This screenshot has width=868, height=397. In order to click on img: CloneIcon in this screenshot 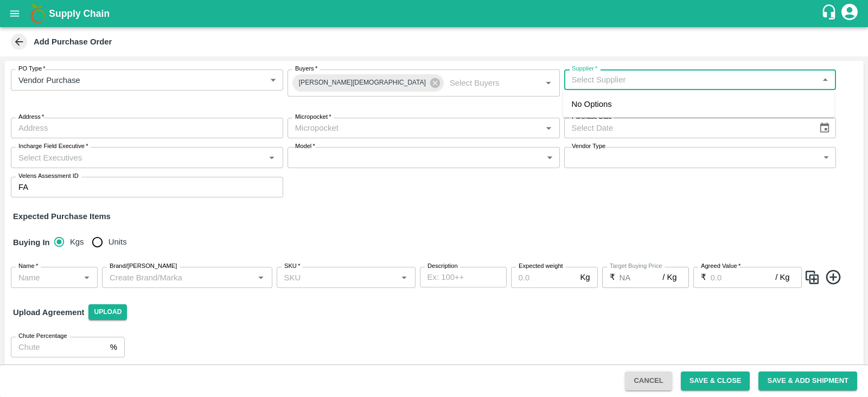, I will do `click(812, 277)`.